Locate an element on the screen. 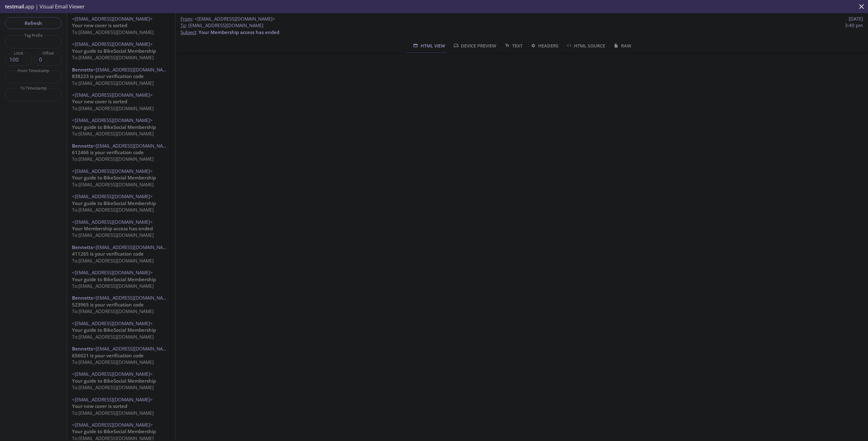 Image resolution: width=868 pixels, height=441 pixels. span: Subject is located at coordinates (188, 32).